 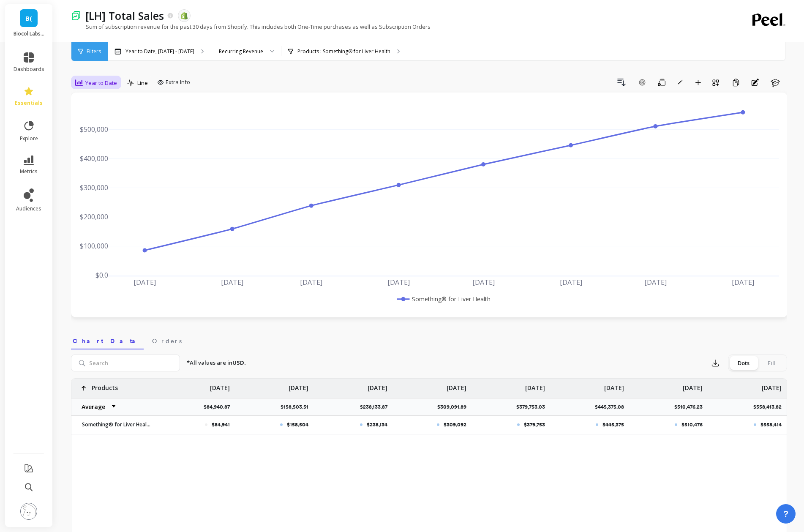 What do you see at coordinates (534, 424) in the screenshot?
I see `p: $379,753` at bounding box center [534, 424].